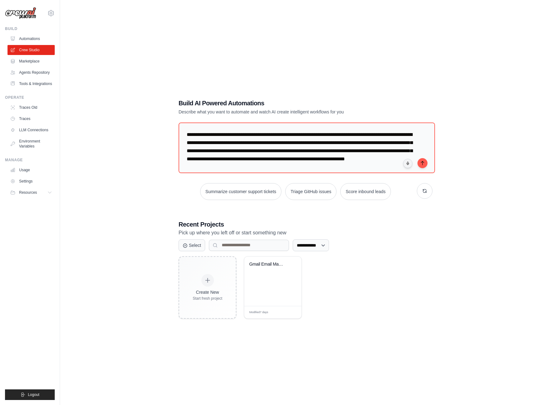 The width and height of the screenshot is (551, 405). Describe the element at coordinates (311, 192) in the screenshot. I see `button: Triage GitHub issues` at that location.